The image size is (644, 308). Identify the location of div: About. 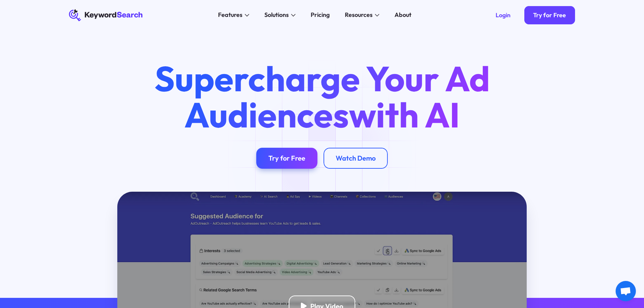
(403, 15).